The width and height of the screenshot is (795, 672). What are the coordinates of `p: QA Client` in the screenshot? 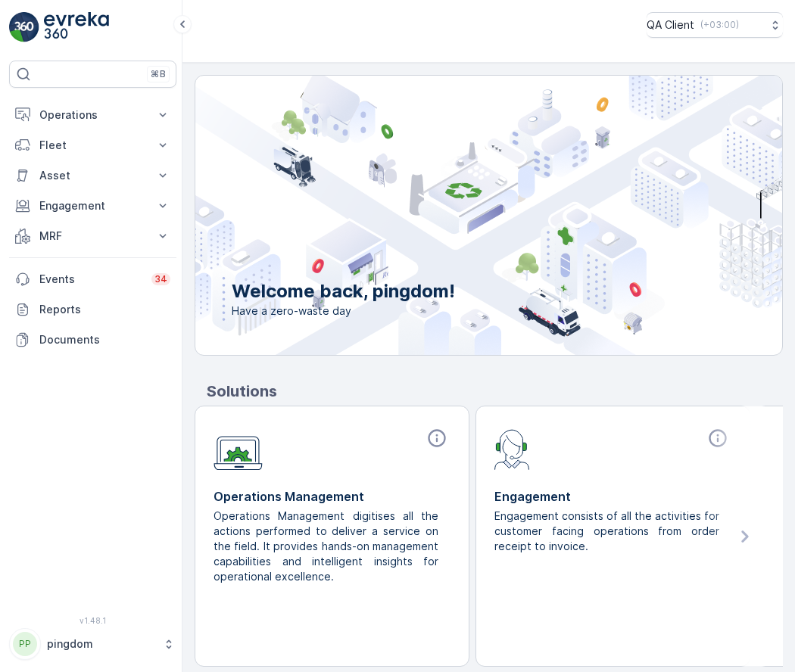 It's located at (670, 25).